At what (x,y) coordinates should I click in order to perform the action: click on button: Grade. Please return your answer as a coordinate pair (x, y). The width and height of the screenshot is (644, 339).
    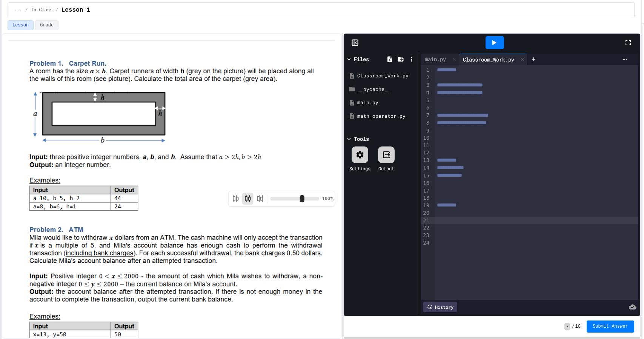
    Looking at the image, I should click on (47, 25).